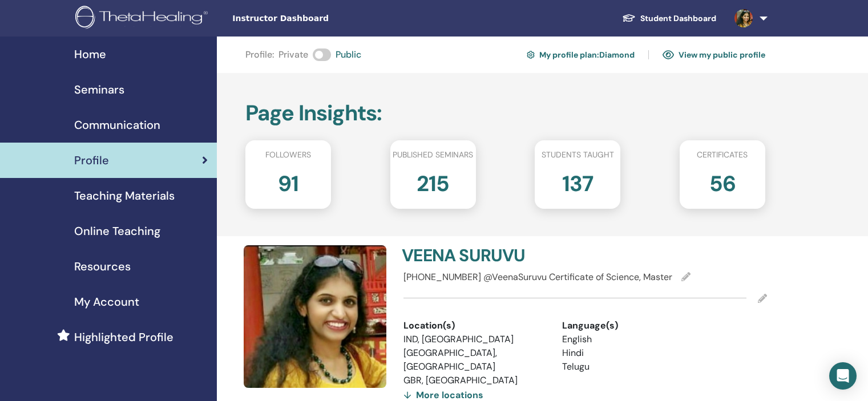  Describe the element at coordinates (107, 302) in the screenshot. I see `span: My Account` at that location.